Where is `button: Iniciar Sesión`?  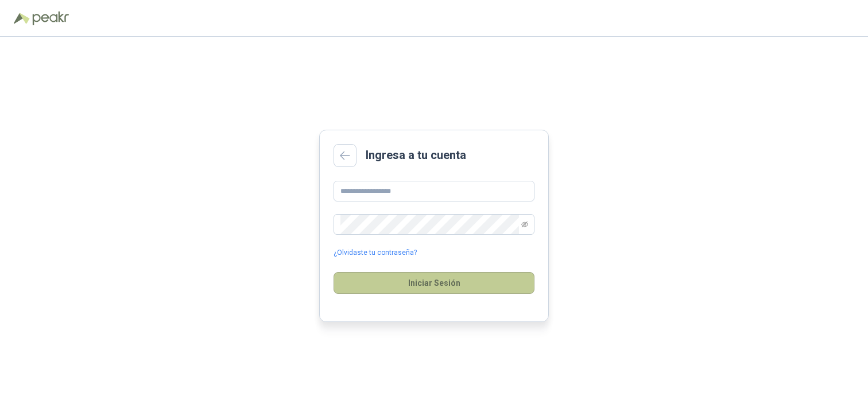 button: Iniciar Sesión is located at coordinates (434, 283).